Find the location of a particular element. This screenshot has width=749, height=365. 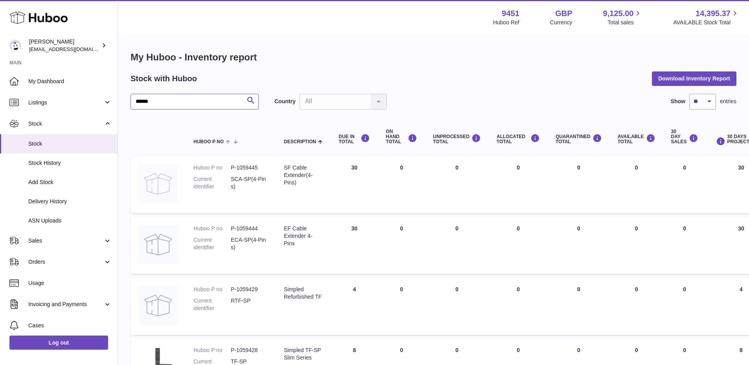

div: Simpled Refurbished TF is located at coordinates (303, 294).